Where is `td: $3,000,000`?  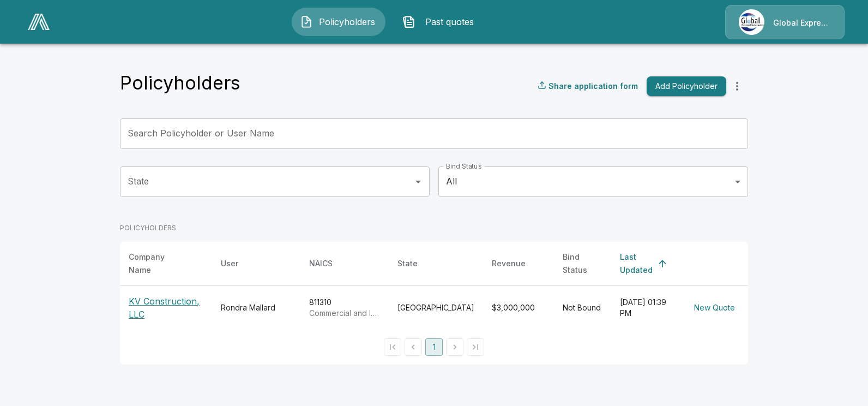
td: $3,000,000 is located at coordinates (518, 307).